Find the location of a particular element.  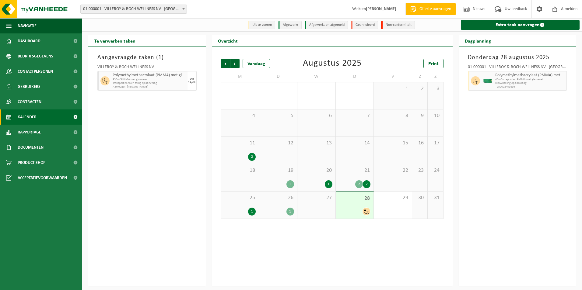

span: 12 is located at coordinates (278, 143).